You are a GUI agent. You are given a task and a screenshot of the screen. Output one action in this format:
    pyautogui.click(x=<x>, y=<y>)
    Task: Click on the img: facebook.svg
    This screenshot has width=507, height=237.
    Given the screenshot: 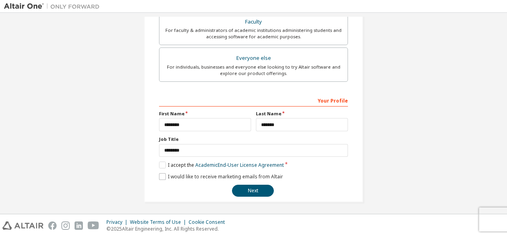 What is the action you would take?
    pyautogui.click(x=52, y=225)
    